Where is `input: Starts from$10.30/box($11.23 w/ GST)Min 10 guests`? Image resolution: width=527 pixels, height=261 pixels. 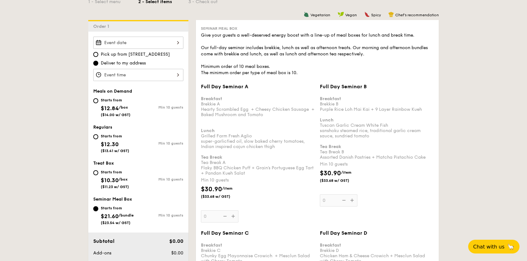
input: Starts from$10.30/box($11.23 w/ GST)Min 10 guests is located at coordinates (96, 173).